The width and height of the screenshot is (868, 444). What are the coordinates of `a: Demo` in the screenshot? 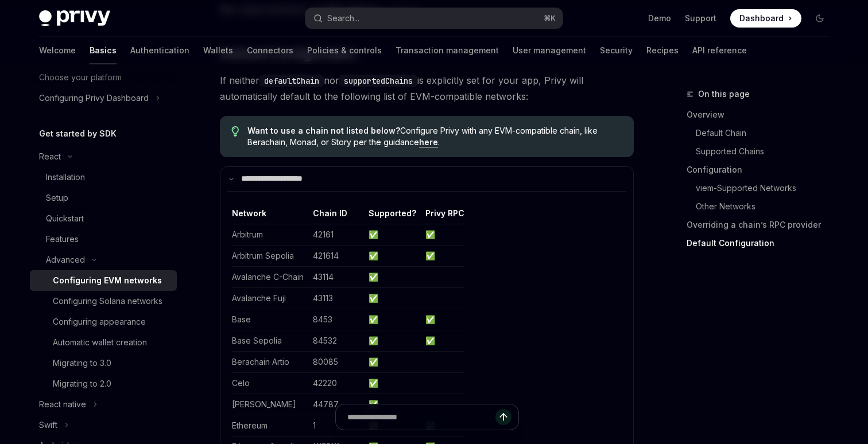 It's located at (660, 18).